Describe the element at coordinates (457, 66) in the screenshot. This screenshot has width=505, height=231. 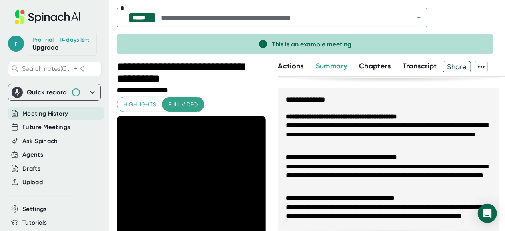
I see `button: Share` at that location.